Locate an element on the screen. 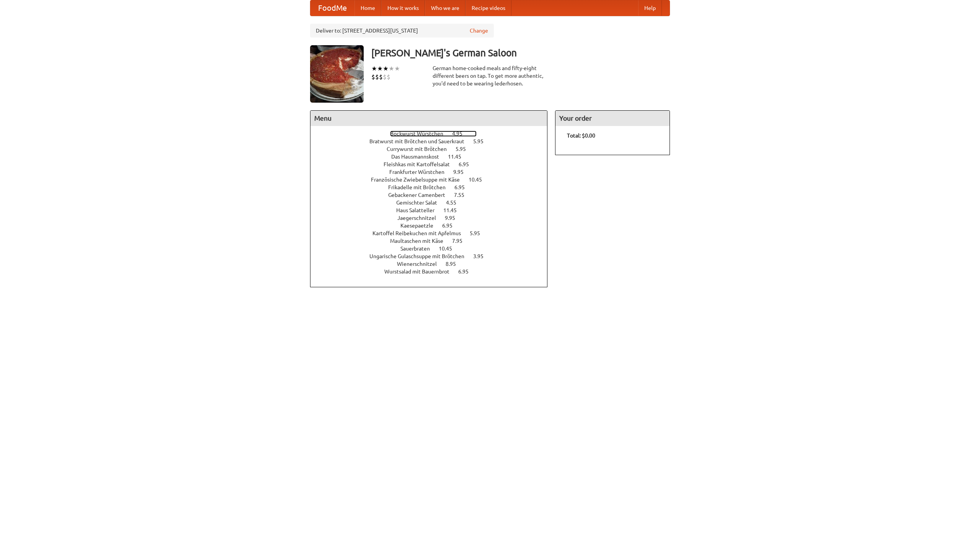 The height and width of the screenshot is (542, 980). a: Fleishkas mit Kartoffelsalat 6.95 is located at coordinates (433, 164).